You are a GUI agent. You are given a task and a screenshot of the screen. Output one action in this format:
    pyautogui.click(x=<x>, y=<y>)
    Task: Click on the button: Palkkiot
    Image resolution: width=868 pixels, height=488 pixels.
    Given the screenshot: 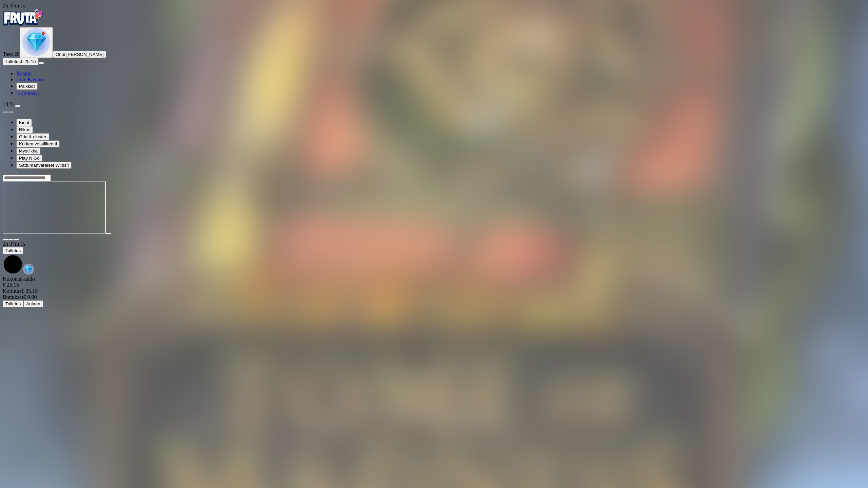 What is the action you would take?
    pyautogui.click(x=27, y=86)
    